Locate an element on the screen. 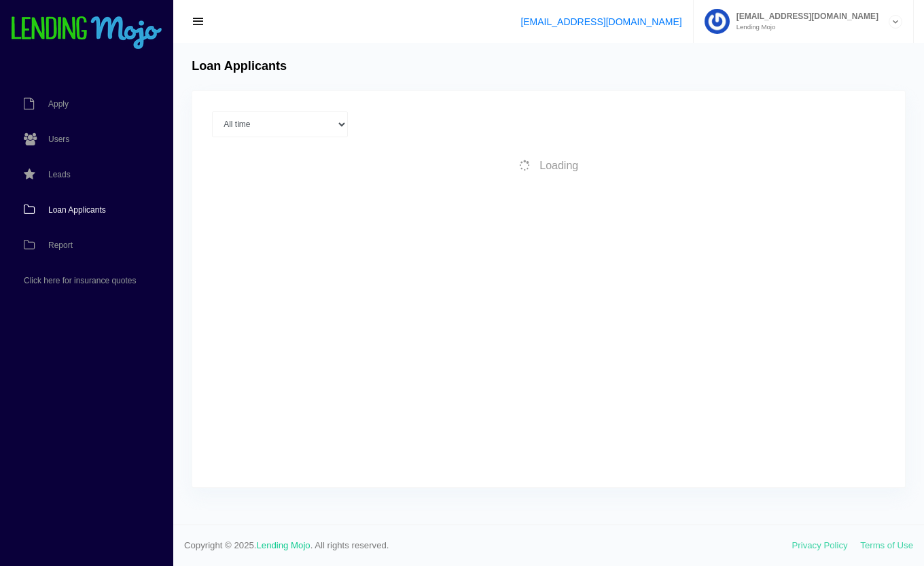  span: Click here for insurance quotes is located at coordinates (79, 281).